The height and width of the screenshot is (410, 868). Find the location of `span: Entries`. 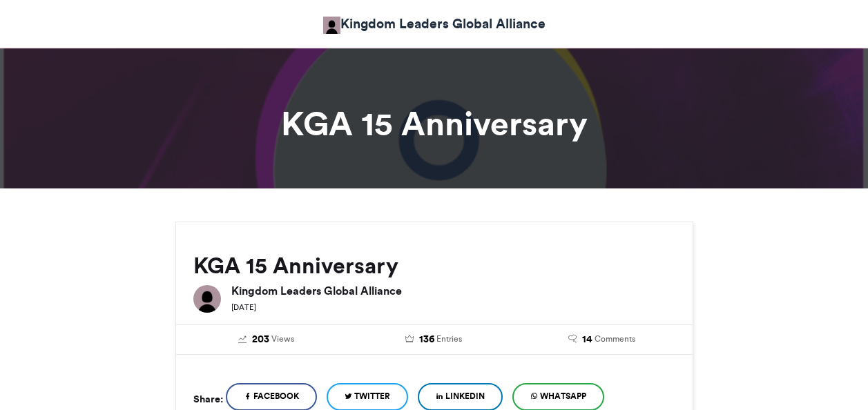

span: Entries is located at coordinates (449, 338).